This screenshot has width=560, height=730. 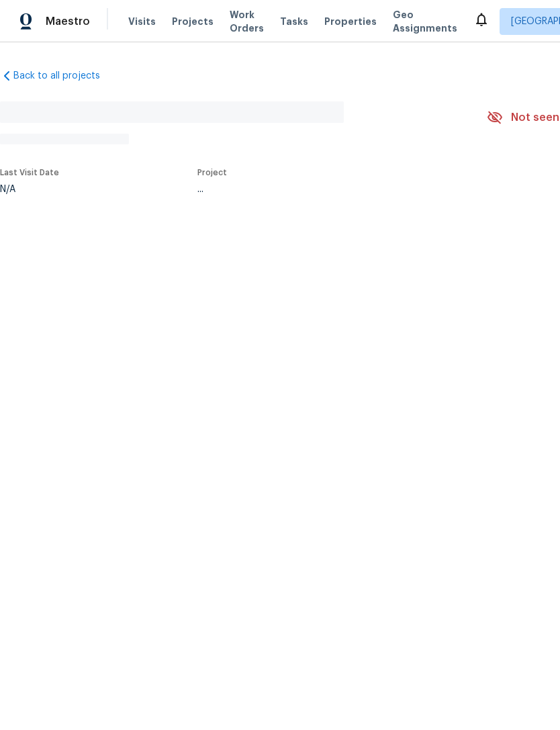 What do you see at coordinates (193, 21) in the screenshot?
I see `span: Projects` at bounding box center [193, 21].